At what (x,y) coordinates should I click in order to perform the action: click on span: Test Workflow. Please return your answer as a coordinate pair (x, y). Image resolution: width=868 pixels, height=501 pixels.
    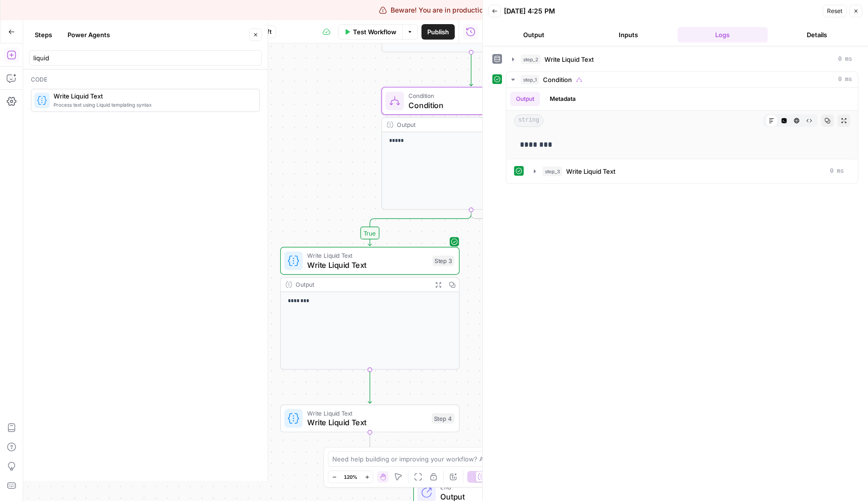
    Looking at the image, I should click on (375, 32).